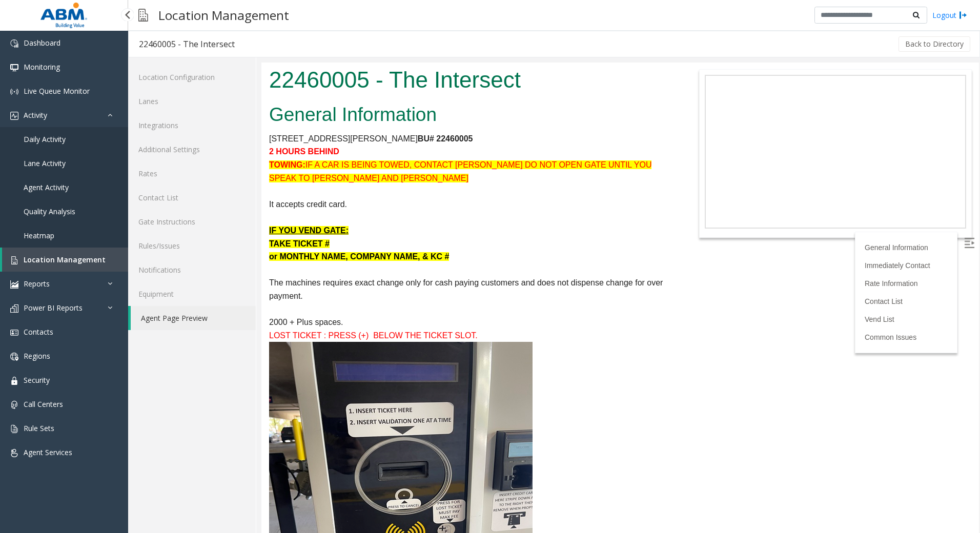 Image resolution: width=980 pixels, height=533 pixels. I want to click on a: Logout, so click(950, 15).